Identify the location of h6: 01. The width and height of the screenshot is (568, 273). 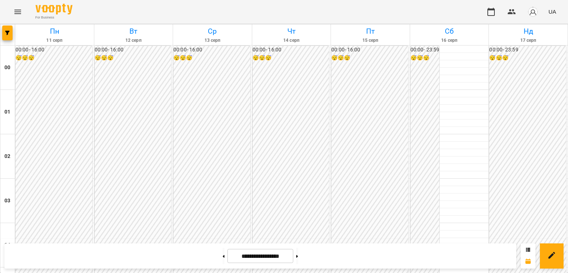
(7, 112).